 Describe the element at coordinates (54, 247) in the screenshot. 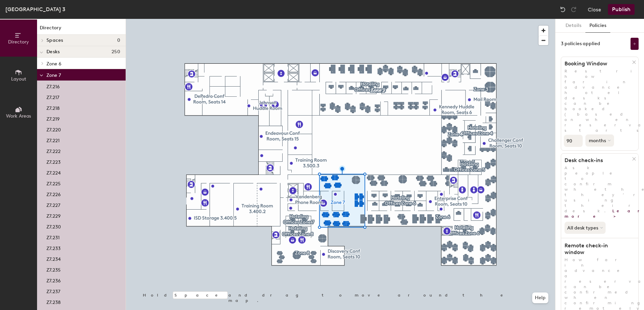

I see `p: Z7.233` at that location.